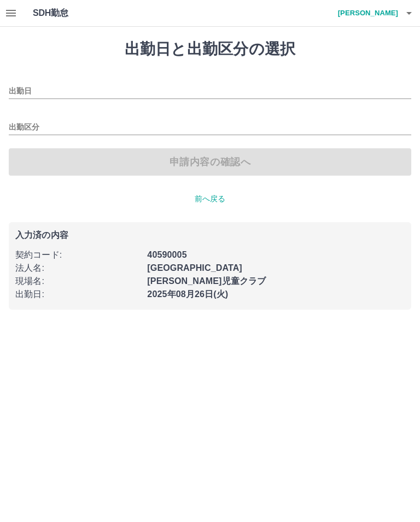  What do you see at coordinates (77, 281) in the screenshot?
I see `p: 現場名 :` at bounding box center [77, 281].